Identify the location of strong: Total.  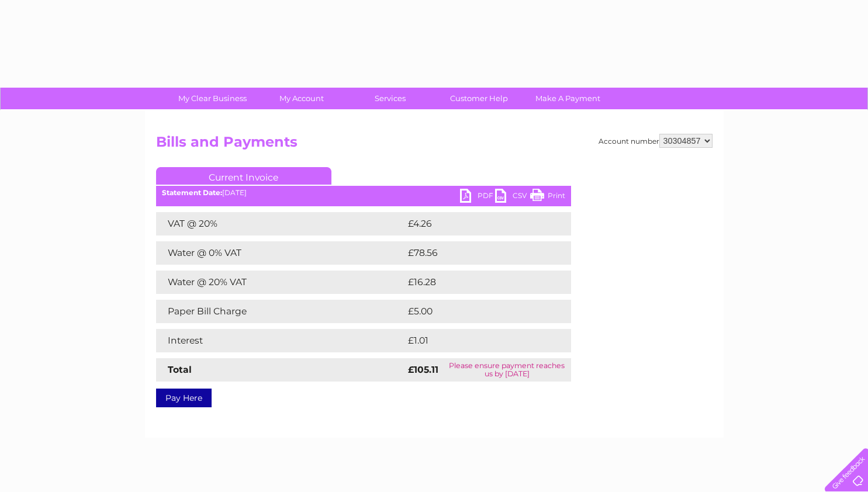
(179, 369).